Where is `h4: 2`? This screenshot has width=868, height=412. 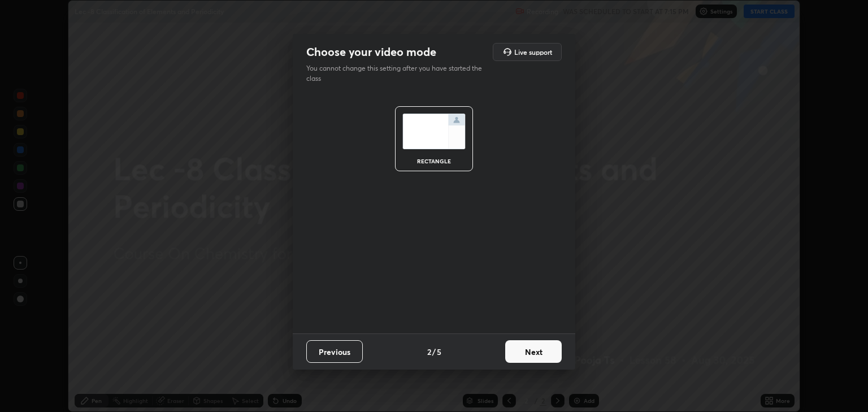 h4: 2 is located at coordinates (429, 352).